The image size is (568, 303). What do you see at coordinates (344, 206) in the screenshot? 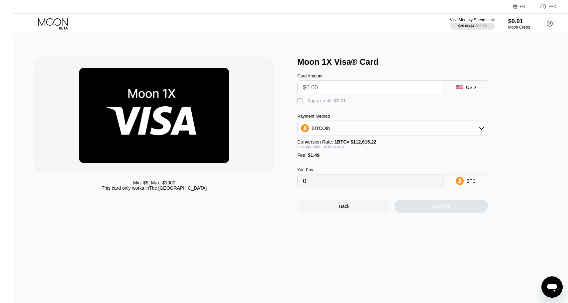
I see `div: Back` at bounding box center [344, 206].